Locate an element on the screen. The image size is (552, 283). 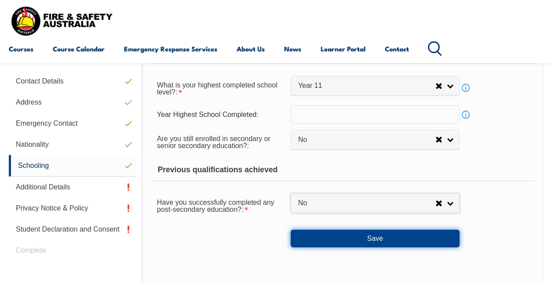
a: Contact Details is located at coordinates (73, 81).